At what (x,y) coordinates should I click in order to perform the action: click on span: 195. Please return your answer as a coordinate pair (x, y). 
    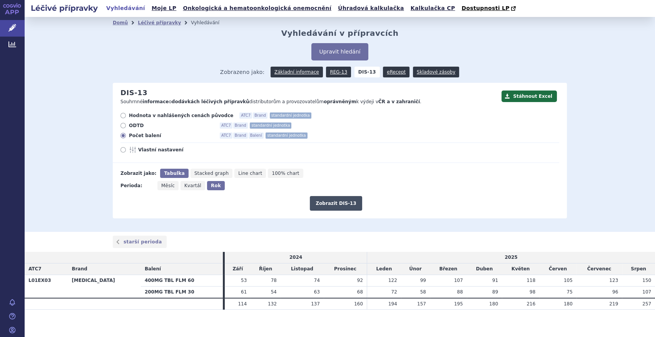
    Looking at the image, I should click on (458, 304).